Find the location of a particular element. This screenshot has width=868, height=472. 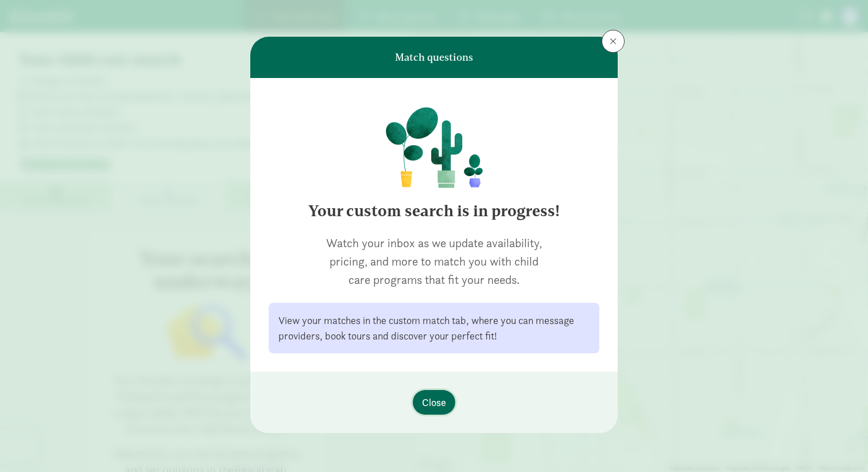

button: Close is located at coordinates (434, 402).